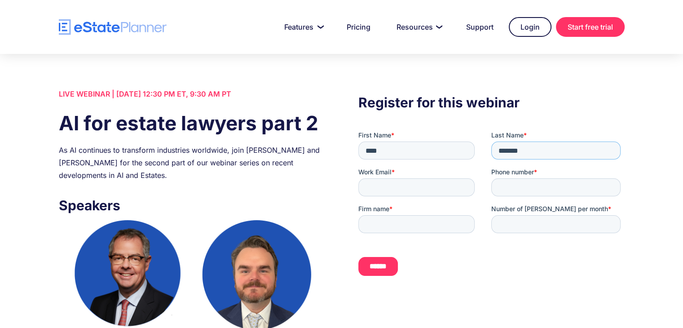 This screenshot has width=683, height=328. Describe the element at coordinates (418, 27) in the screenshot. I see `a: Resources` at that location.